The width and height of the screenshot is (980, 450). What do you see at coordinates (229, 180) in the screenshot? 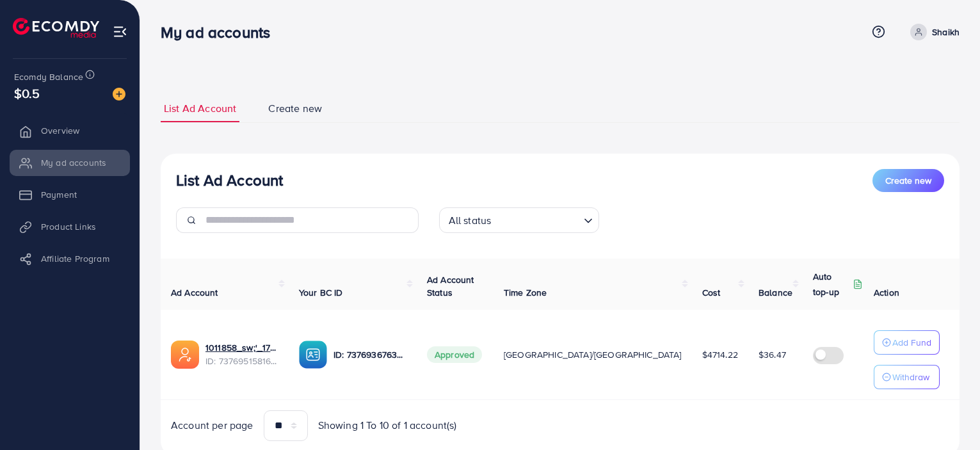
I see `h3: List Ad Account` at bounding box center [229, 180].